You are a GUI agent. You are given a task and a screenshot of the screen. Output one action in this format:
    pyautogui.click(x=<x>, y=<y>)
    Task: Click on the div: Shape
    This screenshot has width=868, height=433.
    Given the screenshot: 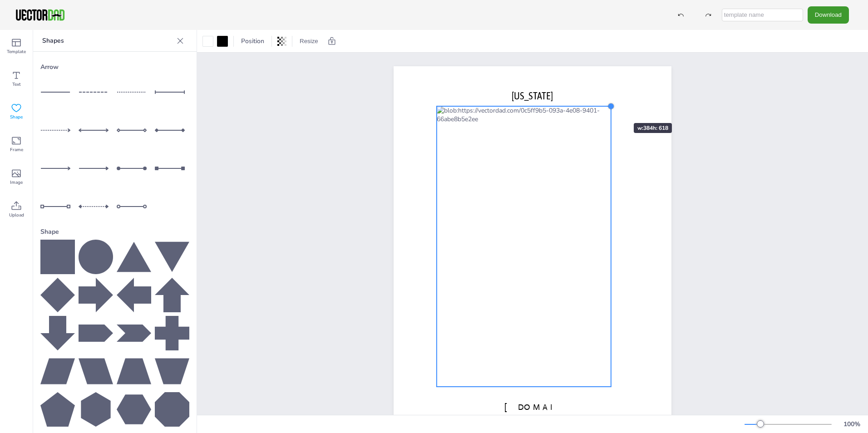 What is the action you would take?
    pyautogui.click(x=115, y=231)
    